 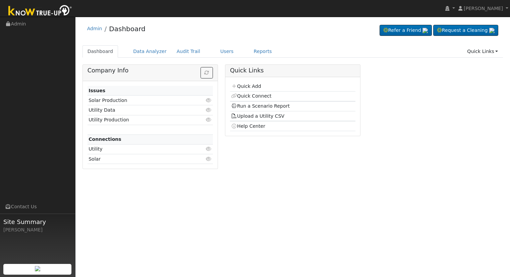 What do you see at coordinates (293, 70) in the screenshot?
I see `h5: Quick Links` at bounding box center [293, 70].